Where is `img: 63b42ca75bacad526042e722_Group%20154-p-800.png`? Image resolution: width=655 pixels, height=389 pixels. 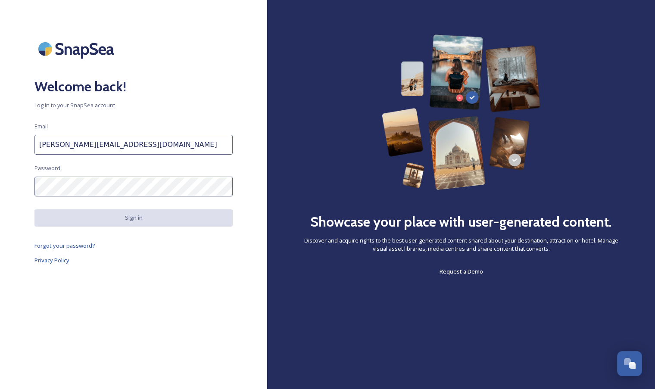 img: 63b42ca75bacad526042e722_Group%20154-p-800.png is located at coordinates (461, 112).